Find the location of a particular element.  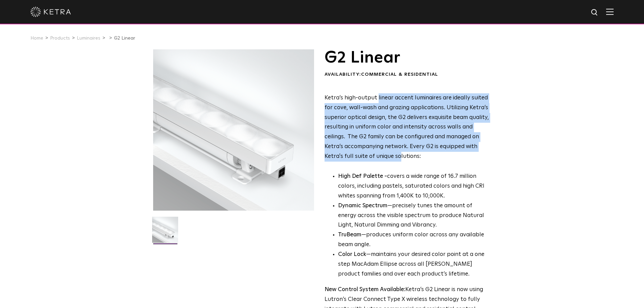

img: search icon is located at coordinates (595, 13).